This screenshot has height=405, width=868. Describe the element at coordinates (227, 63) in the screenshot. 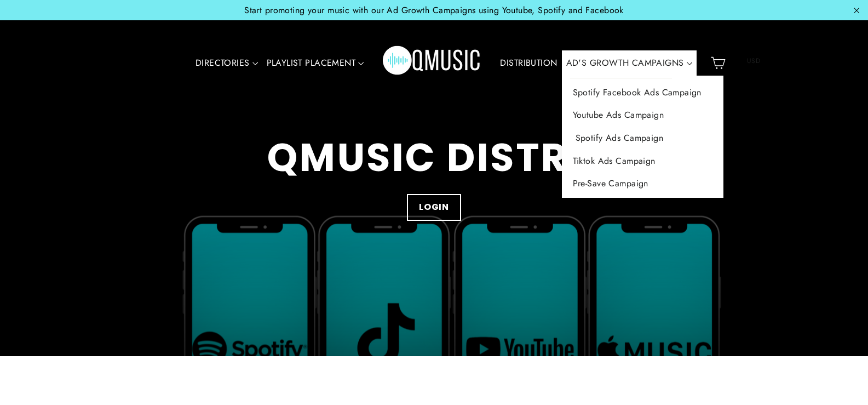

I see `a: DIRECTORIES` at that location.